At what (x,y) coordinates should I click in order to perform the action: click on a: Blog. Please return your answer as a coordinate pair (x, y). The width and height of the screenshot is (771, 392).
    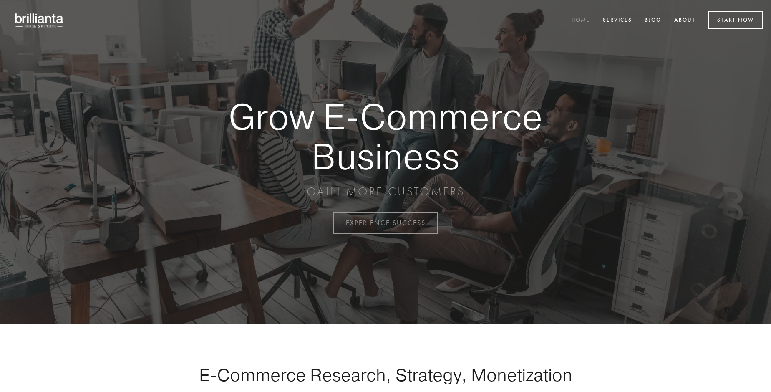
    Looking at the image, I should click on (653, 20).